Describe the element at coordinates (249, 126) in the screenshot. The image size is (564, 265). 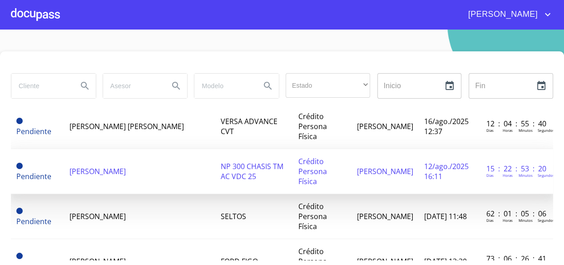
I see `span: VERSA ADVANCE CVT` at that location.